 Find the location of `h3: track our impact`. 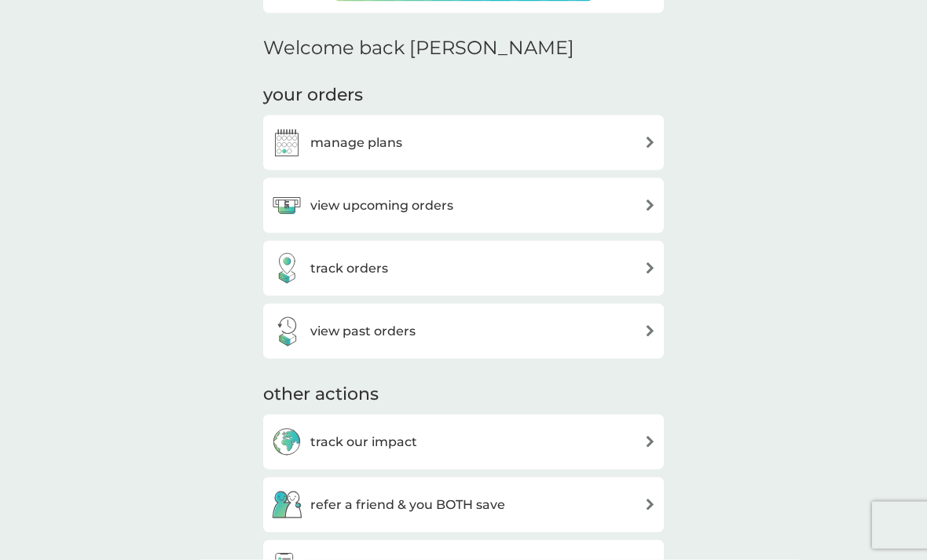

h3: track our impact is located at coordinates (363, 442).